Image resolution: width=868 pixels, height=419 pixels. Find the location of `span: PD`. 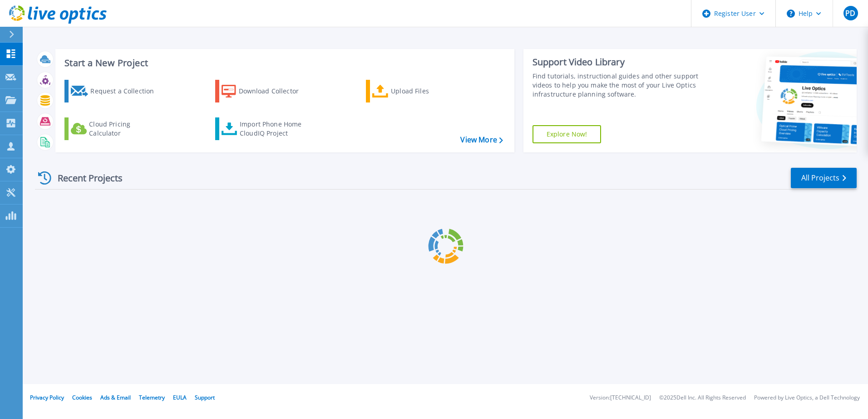

span: PD is located at coordinates (851, 13).